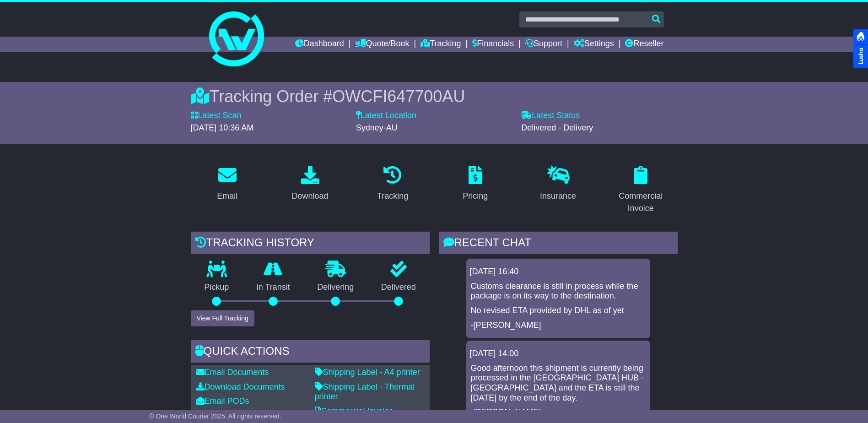 This screenshot has height=423, width=868. What do you see at coordinates (557, 184) in the screenshot?
I see `a: Insurance` at bounding box center [557, 184].